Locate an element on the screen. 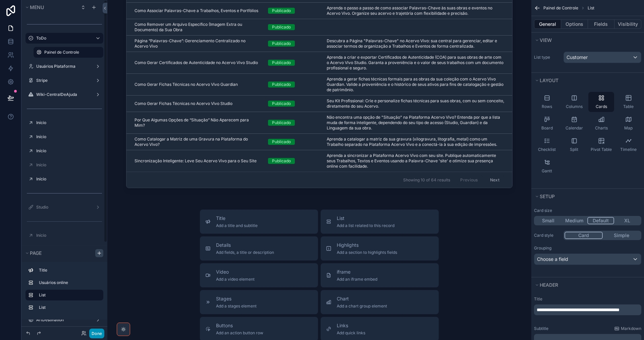  button: Timeline is located at coordinates (628, 145).